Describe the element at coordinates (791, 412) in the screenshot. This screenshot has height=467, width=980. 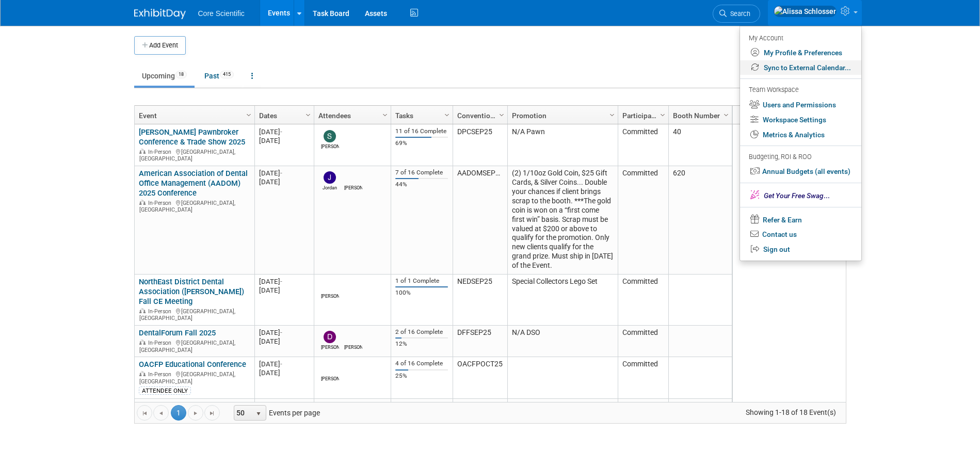
I see `span: Showing 1-18 of 18 Event(s)` at that location.